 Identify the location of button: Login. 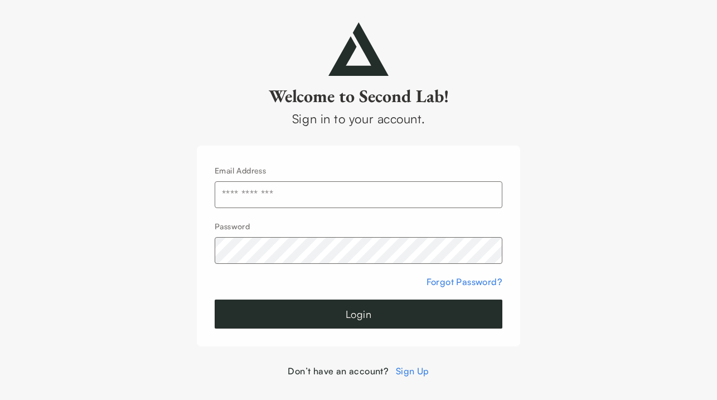
(359, 314).